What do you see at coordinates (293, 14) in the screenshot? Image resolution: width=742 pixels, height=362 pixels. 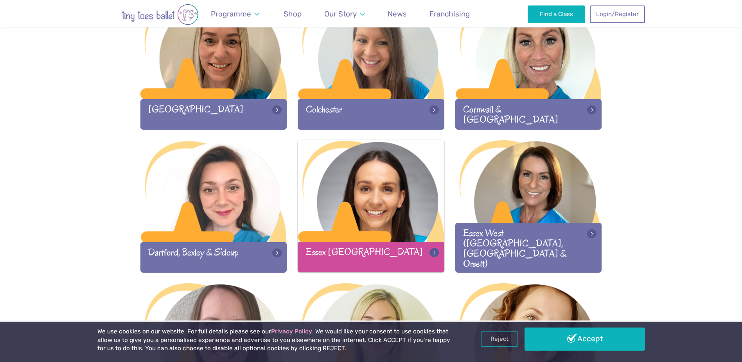 I see `span: Shop` at bounding box center [293, 14].